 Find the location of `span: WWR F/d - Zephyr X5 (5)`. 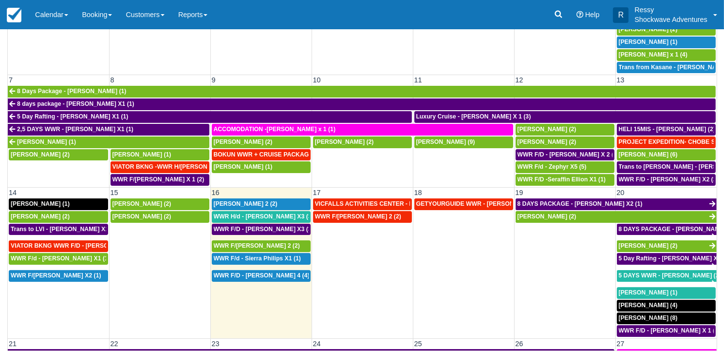

span: WWR F/d - Zephyr X5 (5) is located at coordinates (552, 167).